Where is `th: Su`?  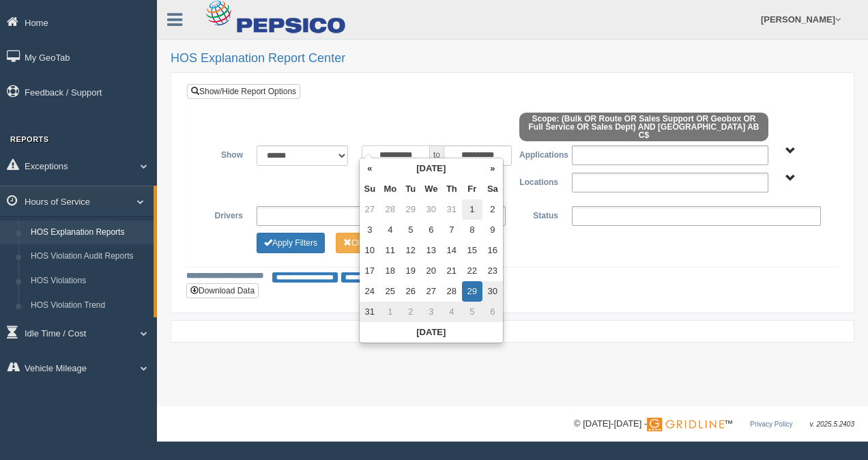
th: Su is located at coordinates (370, 189).